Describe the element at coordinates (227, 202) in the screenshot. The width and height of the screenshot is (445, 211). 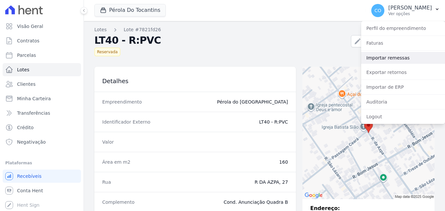
I see `dd: Cond. Anunciação Quadra B` at that location.